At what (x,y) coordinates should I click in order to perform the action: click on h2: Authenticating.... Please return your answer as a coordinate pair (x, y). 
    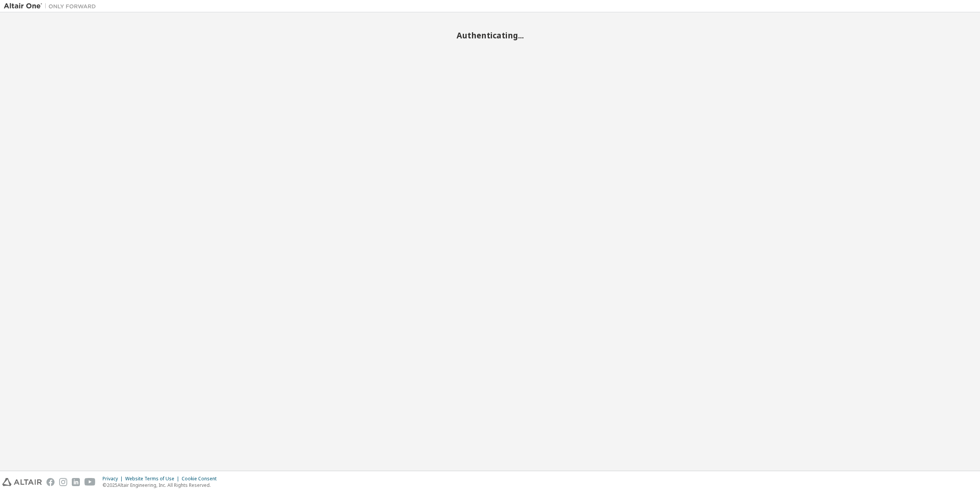
    Looking at the image, I should click on (490, 35).